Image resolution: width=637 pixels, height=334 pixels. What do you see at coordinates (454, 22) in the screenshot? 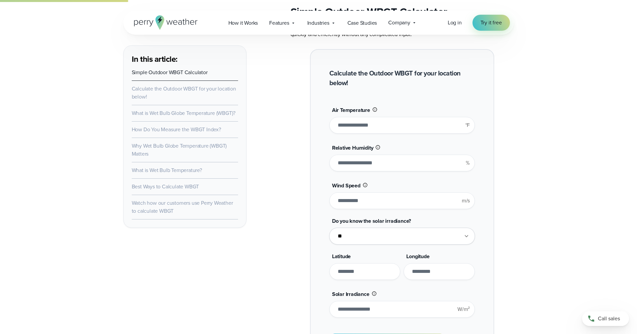
I see `span: Log in` at bounding box center [454, 22].